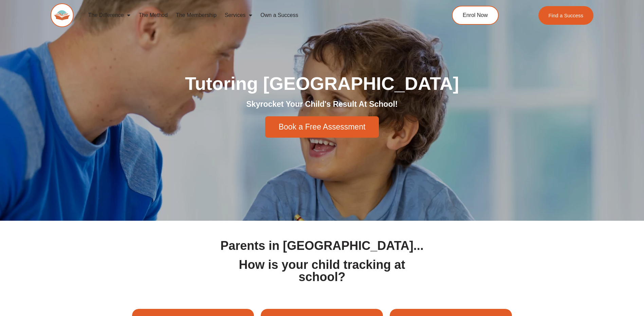 Image resolution: width=644 pixels, height=316 pixels. What do you see at coordinates (196, 15) in the screenshot?
I see `a: The Membership` at bounding box center [196, 15].